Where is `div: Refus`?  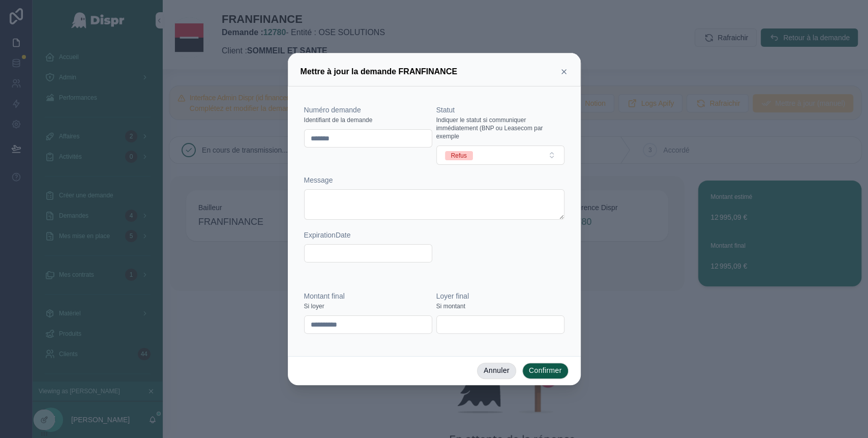
div: Refus is located at coordinates (459, 156).